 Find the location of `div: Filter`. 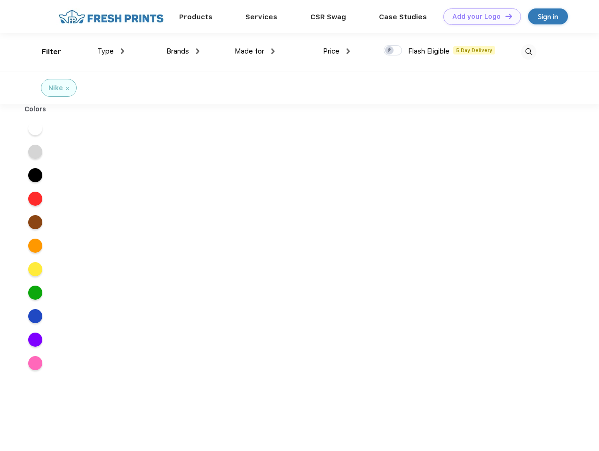

div: Filter is located at coordinates (51, 52).